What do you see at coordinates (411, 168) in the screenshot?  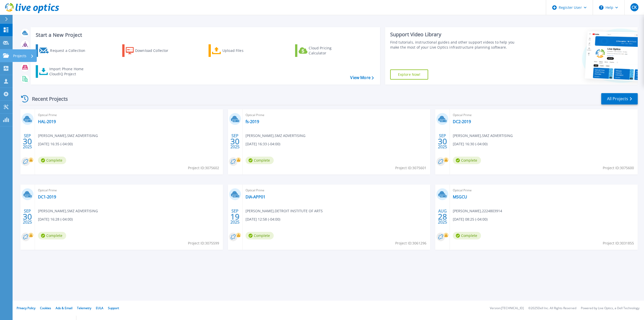 I see `span: Project ID: 3075601` at bounding box center [411, 168].